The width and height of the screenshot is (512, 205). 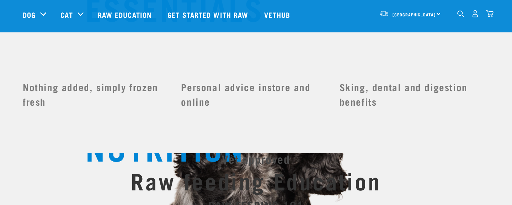 I want to click on img: user.png, so click(x=475, y=14).